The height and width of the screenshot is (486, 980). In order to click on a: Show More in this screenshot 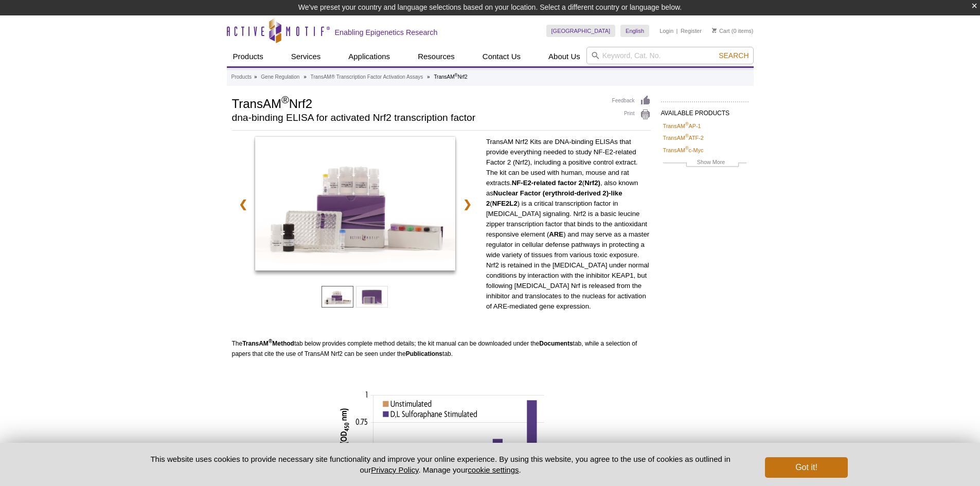, I will do `click(705, 163)`.